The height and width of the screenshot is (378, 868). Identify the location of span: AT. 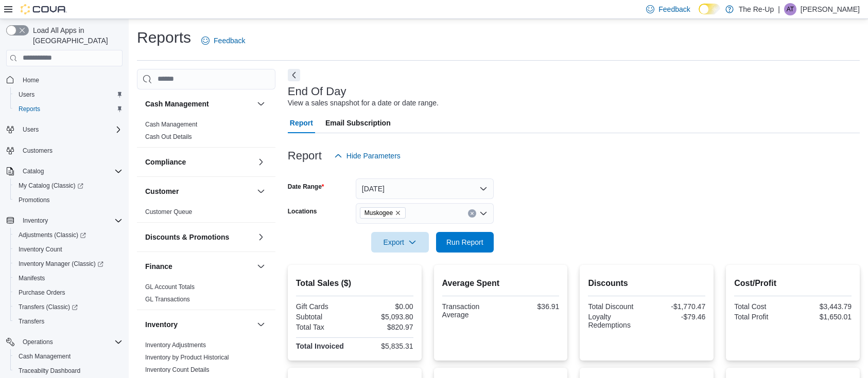
(790, 9).